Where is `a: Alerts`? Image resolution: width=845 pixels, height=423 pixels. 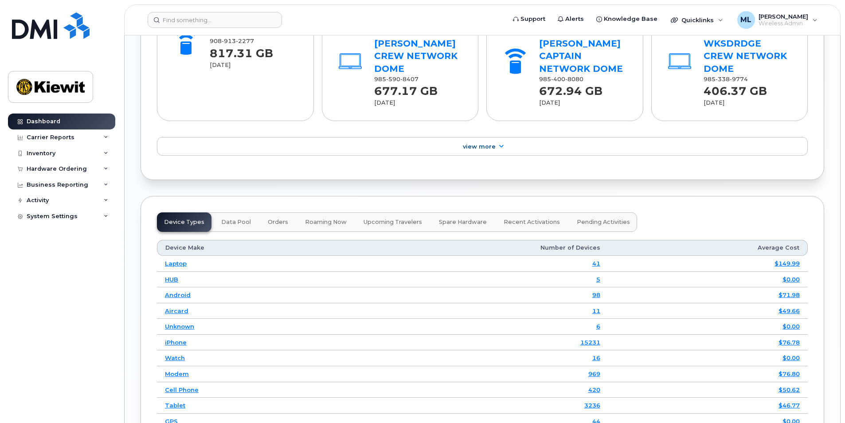 a: Alerts is located at coordinates (570, 19).